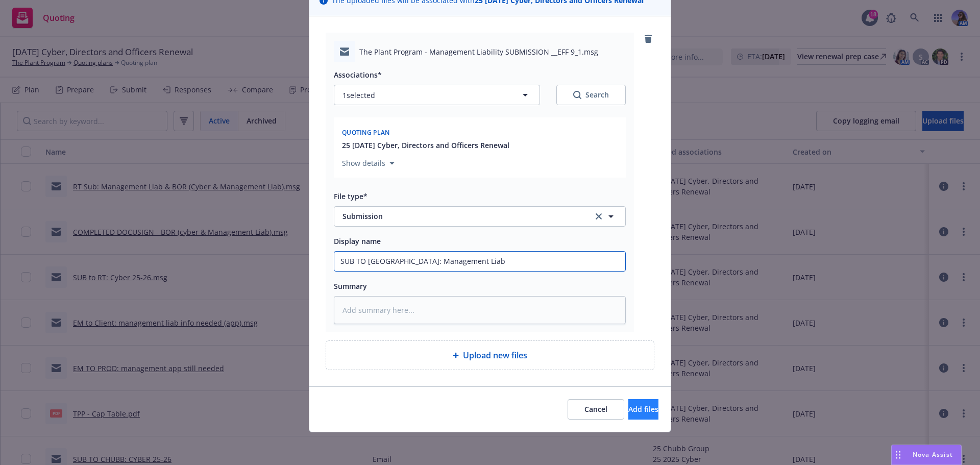  I want to click on div: Drag to move, so click(898, 455).